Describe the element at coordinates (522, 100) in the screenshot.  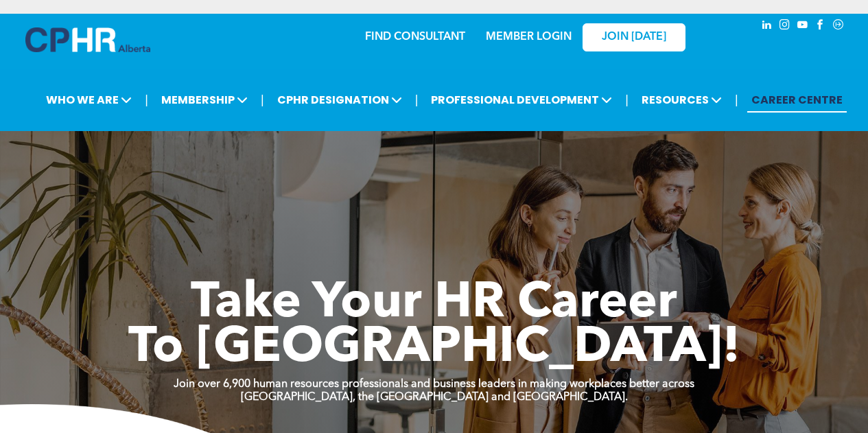
I see `span: PROFESSIONAL DEVELOPMENT` at that location.